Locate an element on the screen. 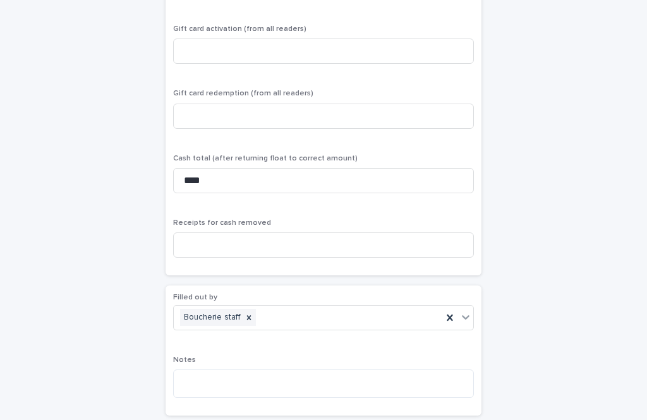 The width and height of the screenshot is (647, 420). span: Gift card activation (from all readers) is located at coordinates (240, 29).